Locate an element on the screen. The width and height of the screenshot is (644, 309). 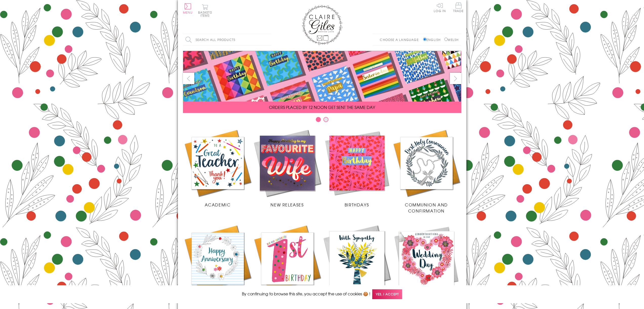
button: next is located at coordinates (455, 78).